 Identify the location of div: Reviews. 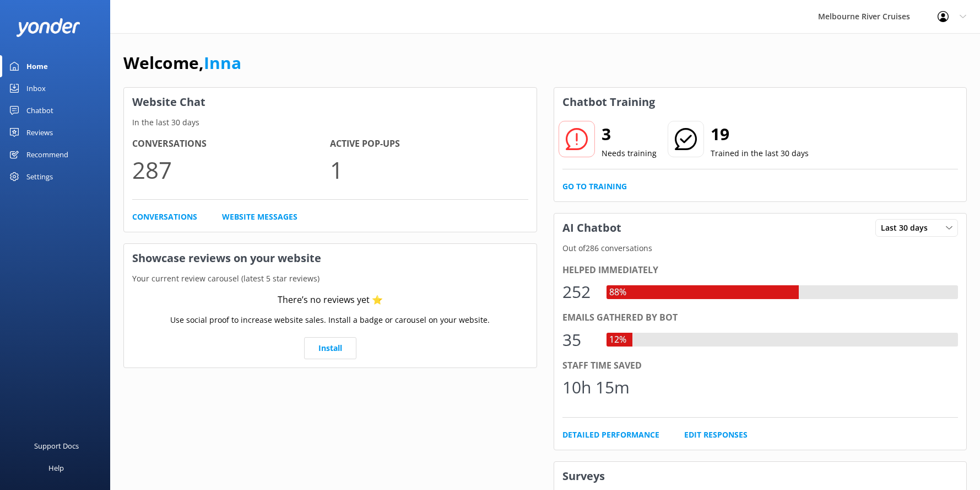
(40, 132).